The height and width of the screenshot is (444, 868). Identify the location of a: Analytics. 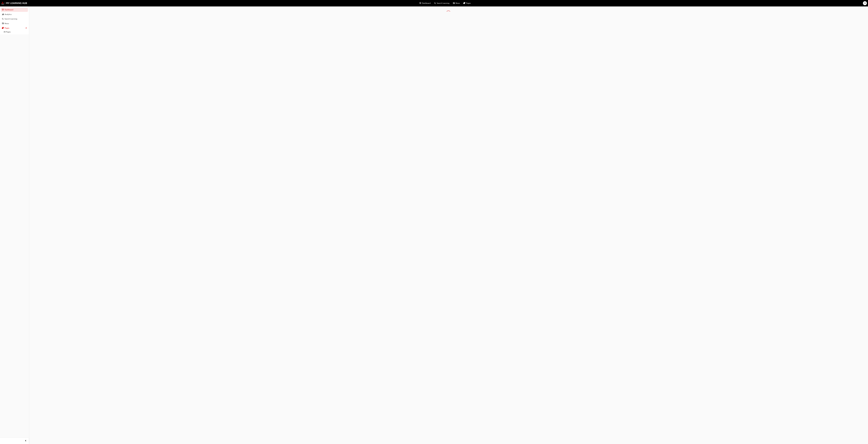
(14, 14).